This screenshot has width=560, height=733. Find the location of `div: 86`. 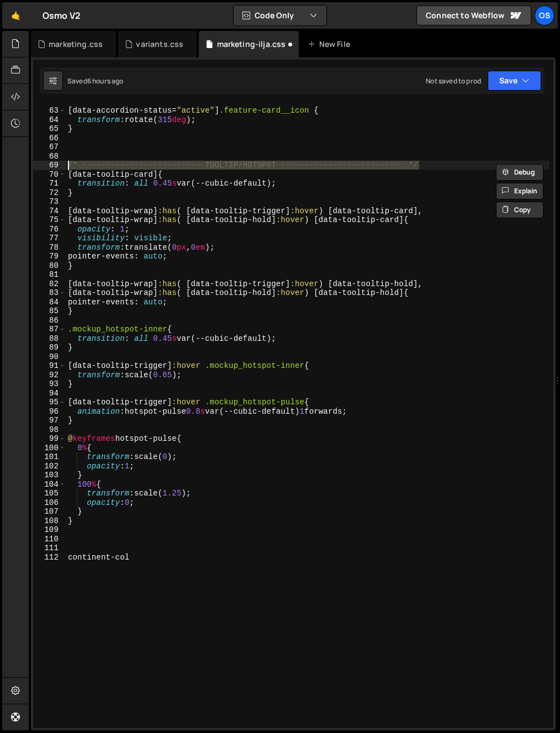

div: 86 is located at coordinates (49, 321).